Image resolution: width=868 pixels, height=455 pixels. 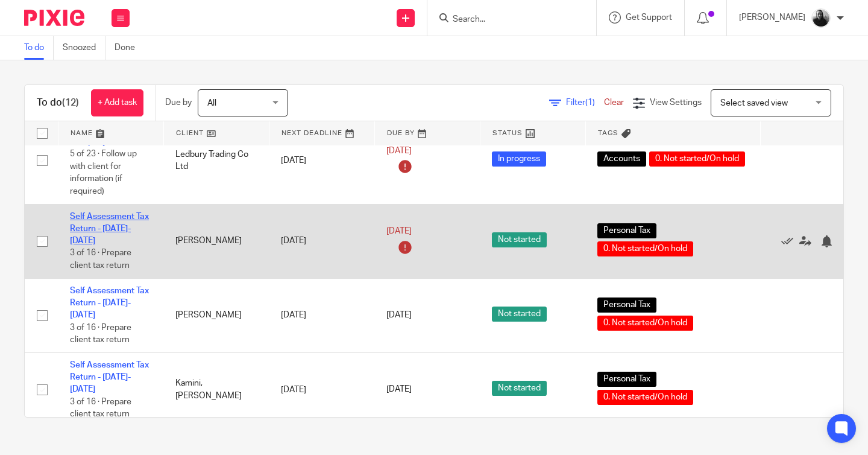 I want to click on span: 5 of 23 · Follow up with client for information (if required), so click(x=103, y=173).